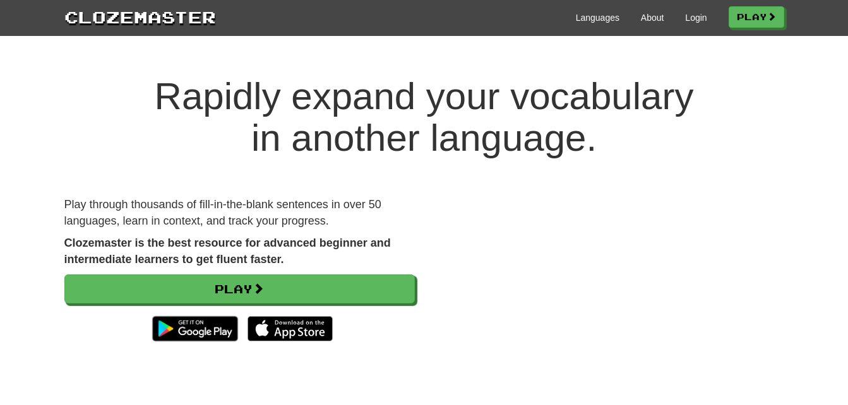 The height and width of the screenshot is (405, 848). Describe the element at coordinates (695, 18) in the screenshot. I see `a: Login` at that location.